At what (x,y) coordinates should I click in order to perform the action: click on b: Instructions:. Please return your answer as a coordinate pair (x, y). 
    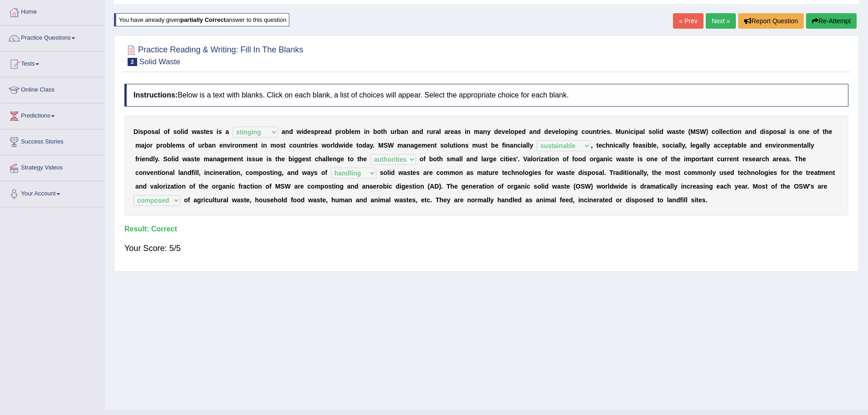
    Looking at the image, I should click on (155, 95).